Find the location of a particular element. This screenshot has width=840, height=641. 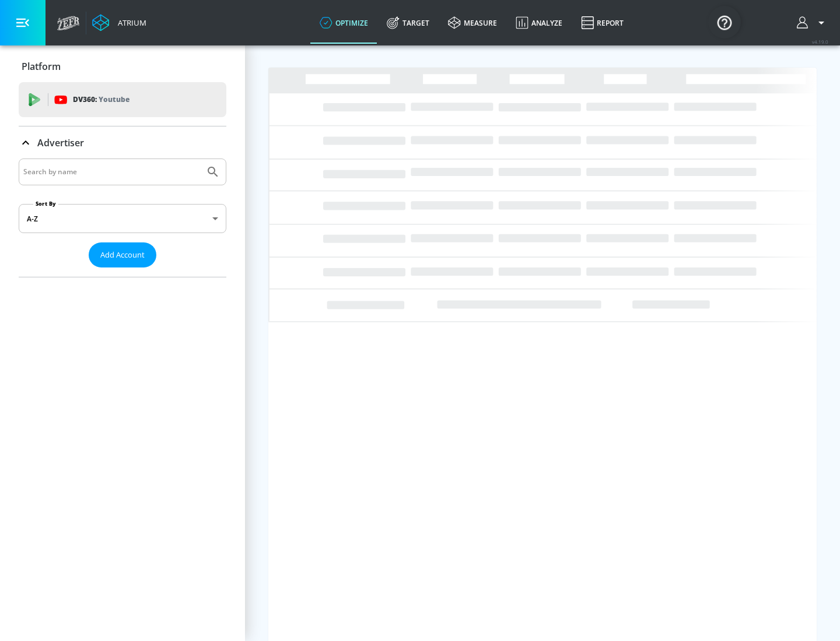

button: Add Account is located at coordinates (122, 255).